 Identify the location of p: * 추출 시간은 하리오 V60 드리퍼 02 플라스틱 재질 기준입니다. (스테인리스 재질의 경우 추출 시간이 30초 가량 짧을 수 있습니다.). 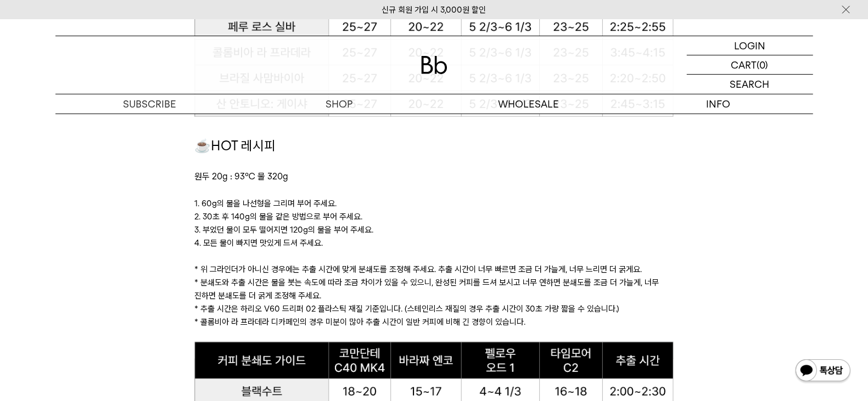
(434, 309).